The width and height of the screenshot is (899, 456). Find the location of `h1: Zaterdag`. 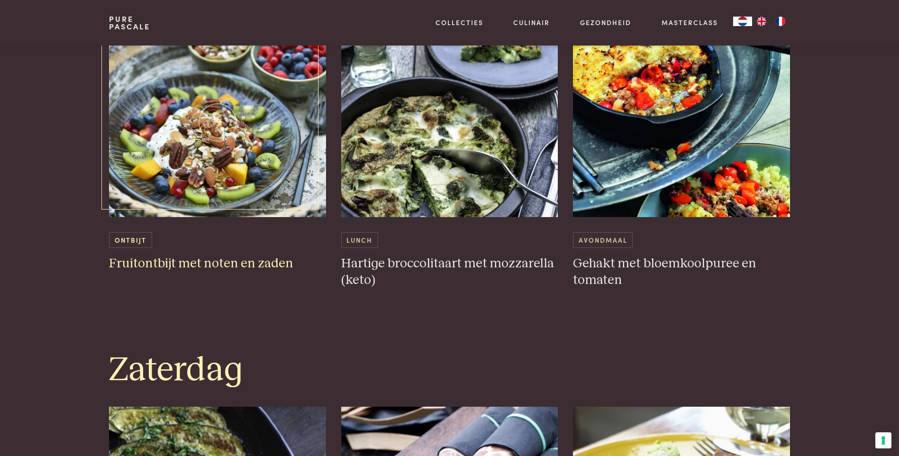

h1: Zaterdag is located at coordinates (449, 370).